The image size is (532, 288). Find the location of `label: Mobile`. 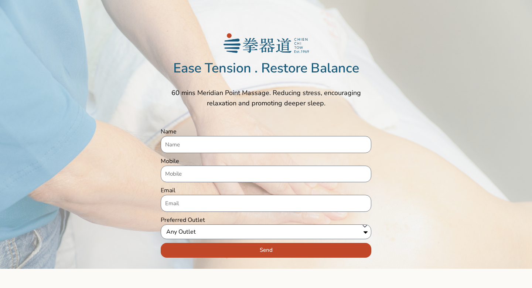

label: Mobile is located at coordinates (170, 161).